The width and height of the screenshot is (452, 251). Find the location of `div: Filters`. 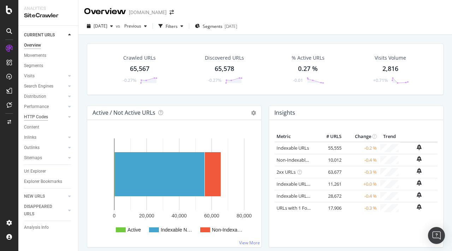

div: Filters is located at coordinates (172, 26).